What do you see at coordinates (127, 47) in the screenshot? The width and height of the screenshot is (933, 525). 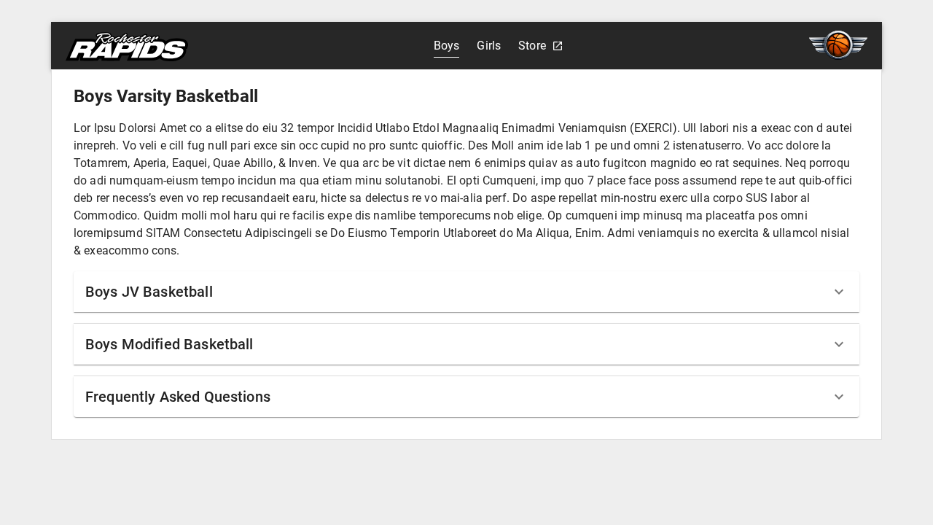 I see `img: rapids.svg` at bounding box center [127, 47].